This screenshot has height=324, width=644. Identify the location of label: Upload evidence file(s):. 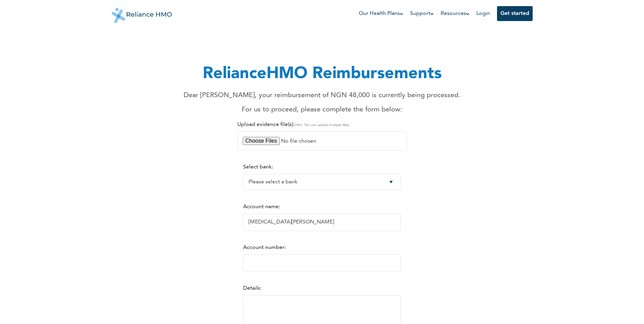
(293, 125).